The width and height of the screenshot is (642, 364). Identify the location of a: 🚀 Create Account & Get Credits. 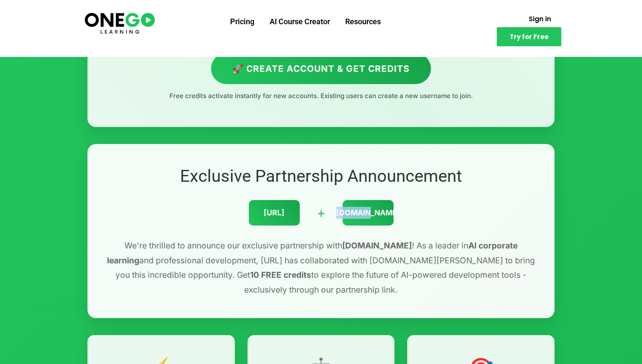
(321, 68).